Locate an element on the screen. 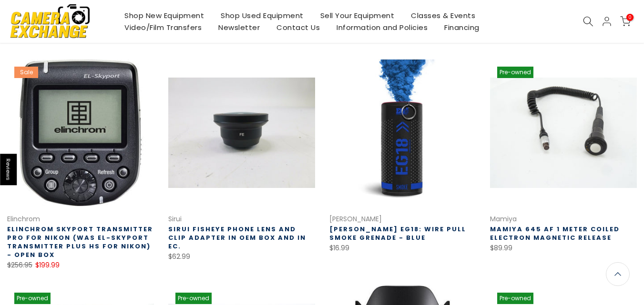  a: Video/Film Transfers is located at coordinates (163, 27).